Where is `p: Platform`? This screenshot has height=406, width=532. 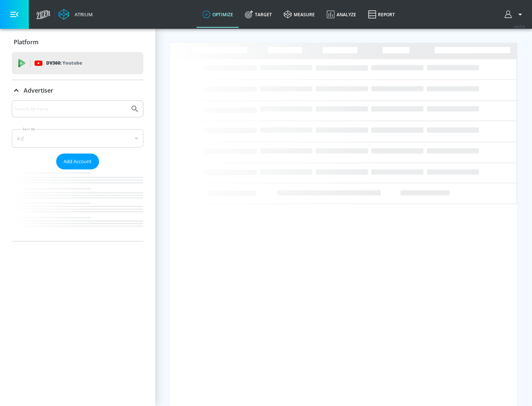
p: Platform is located at coordinates (26, 42).